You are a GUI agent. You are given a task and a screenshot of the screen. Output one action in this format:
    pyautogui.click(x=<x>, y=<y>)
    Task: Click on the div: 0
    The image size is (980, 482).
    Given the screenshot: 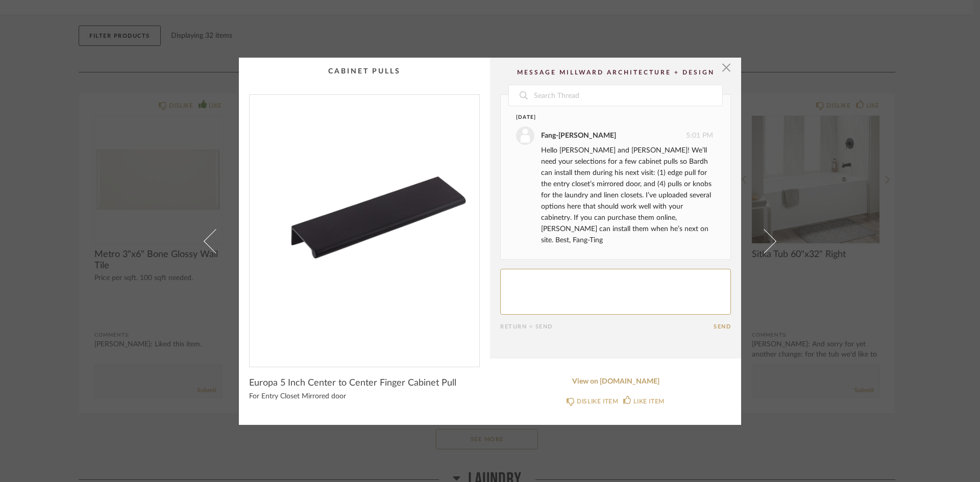 What is the action you would take?
    pyautogui.click(x=365, y=226)
    